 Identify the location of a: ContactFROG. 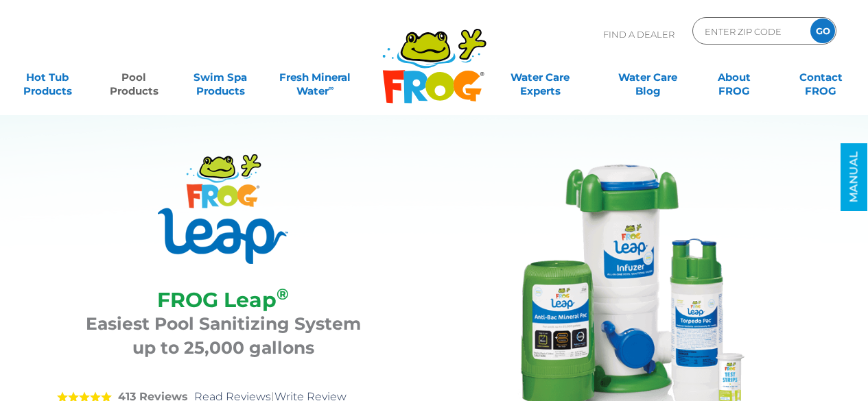
(821, 78).